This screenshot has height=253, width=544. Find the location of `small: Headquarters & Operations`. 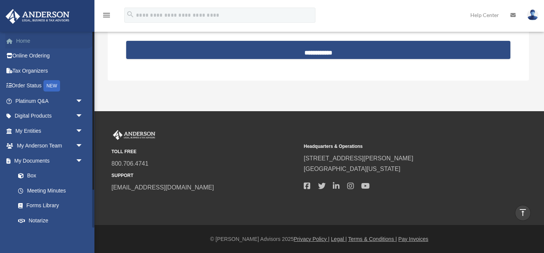

small: Headquarters & Operations is located at coordinates (397, 146).